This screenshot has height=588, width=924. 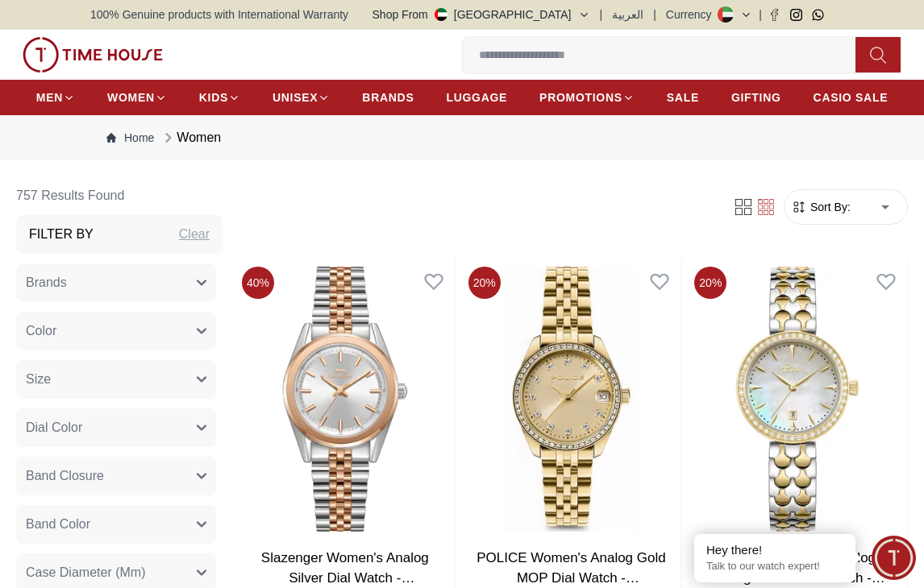 What do you see at coordinates (774, 15) in the screenshot?
I see `a: Facebook` at bounding box center [774, 15].